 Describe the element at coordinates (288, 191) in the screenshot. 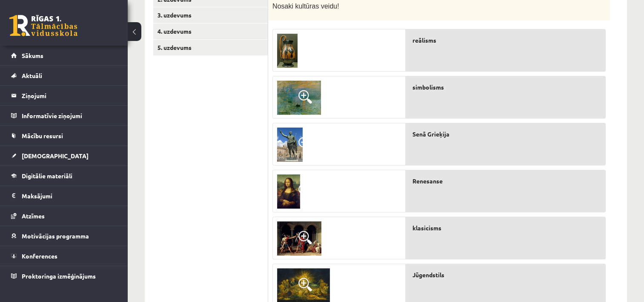

I see `img: 1.jpg` at that location.